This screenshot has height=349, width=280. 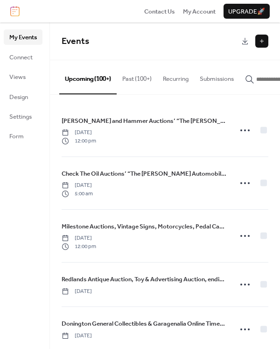 What do you see at coordinates (217, 77) in the screenshot?
I see `button: Submissions` at bounding box center [217, 77].